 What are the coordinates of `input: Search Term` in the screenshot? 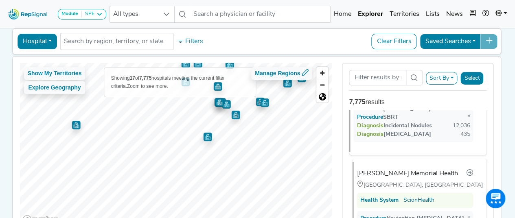 It's located at (377, 78).